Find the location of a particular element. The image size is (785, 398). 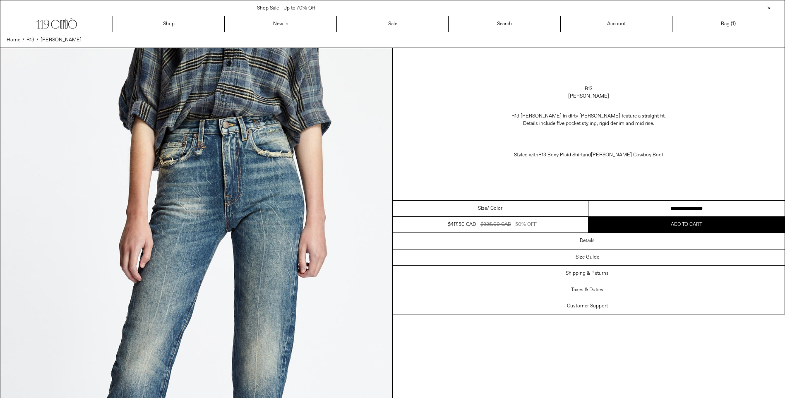

span: / Color is located at coordinates (494, 208).